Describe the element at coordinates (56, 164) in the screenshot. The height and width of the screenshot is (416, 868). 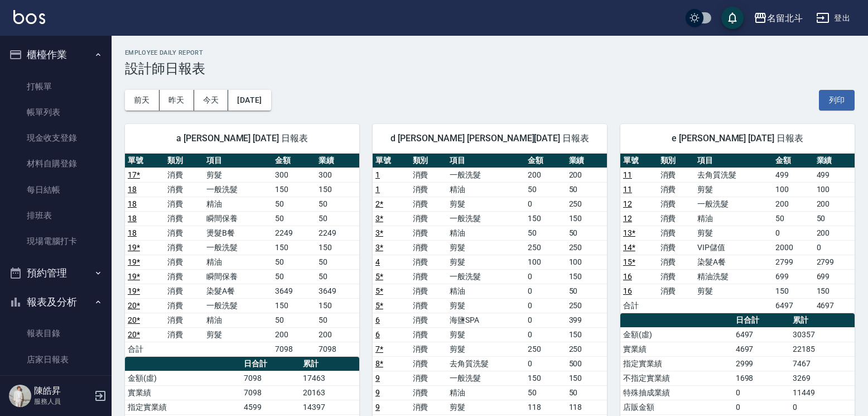
I see `a: 材料自購登錄` at that location.